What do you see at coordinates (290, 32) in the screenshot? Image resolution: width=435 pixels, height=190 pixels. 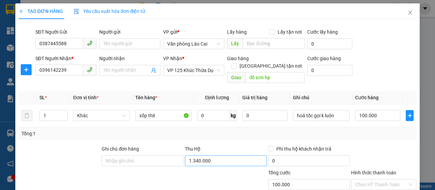 I see `span: Lấy tận nơi` at bounding box center [290, 32].